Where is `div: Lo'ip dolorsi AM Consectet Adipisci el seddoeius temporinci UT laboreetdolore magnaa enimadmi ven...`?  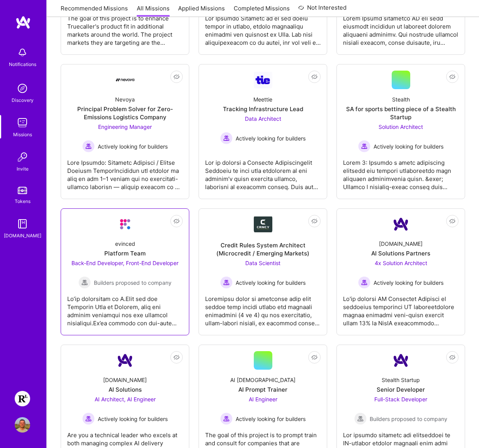 div: Lo'ip dolorsi AM Consectet Adipisci el seddoeius temporinci UT laboreetdolore magnaa enimadmi ven... is located at coordinates (401, 308).